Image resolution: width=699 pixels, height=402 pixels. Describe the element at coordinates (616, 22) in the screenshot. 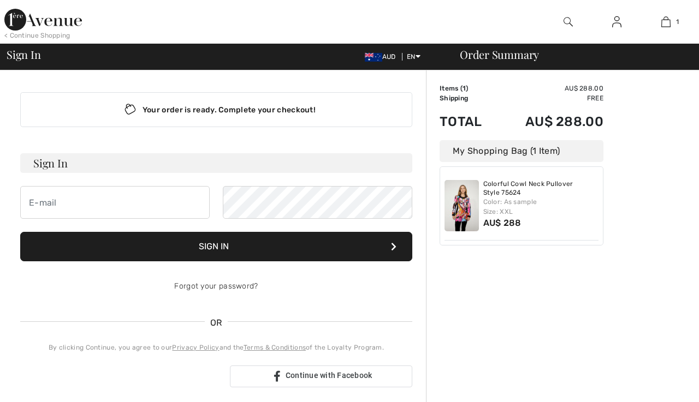

I see `img: My Info` at that location.